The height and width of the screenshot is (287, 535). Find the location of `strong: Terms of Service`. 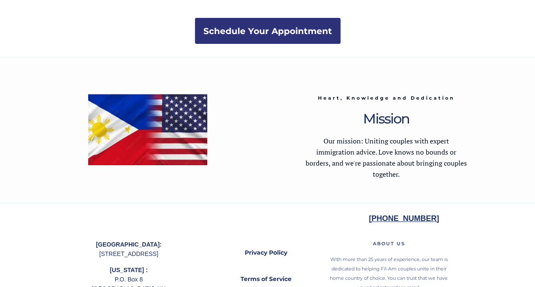

strong: Terms of Service is located at coordinates (266, 279).